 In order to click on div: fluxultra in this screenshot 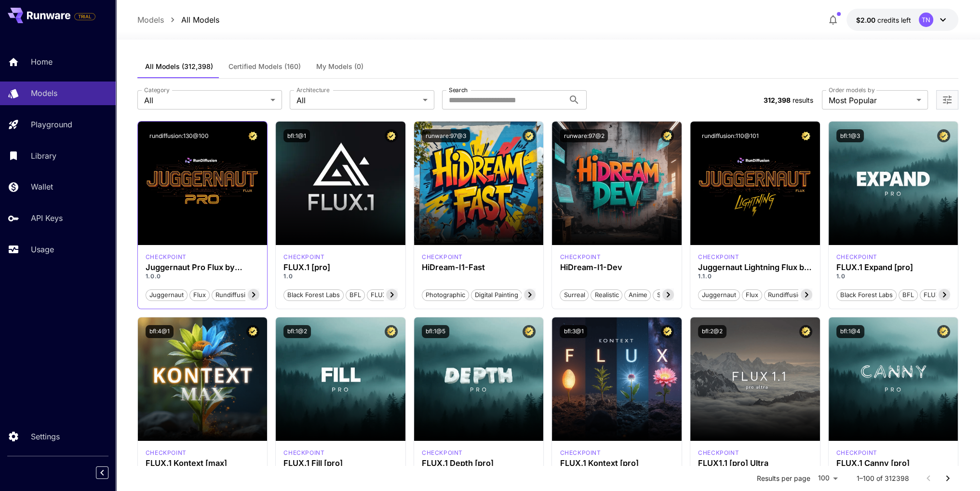, I will do `click(718, 452)`.